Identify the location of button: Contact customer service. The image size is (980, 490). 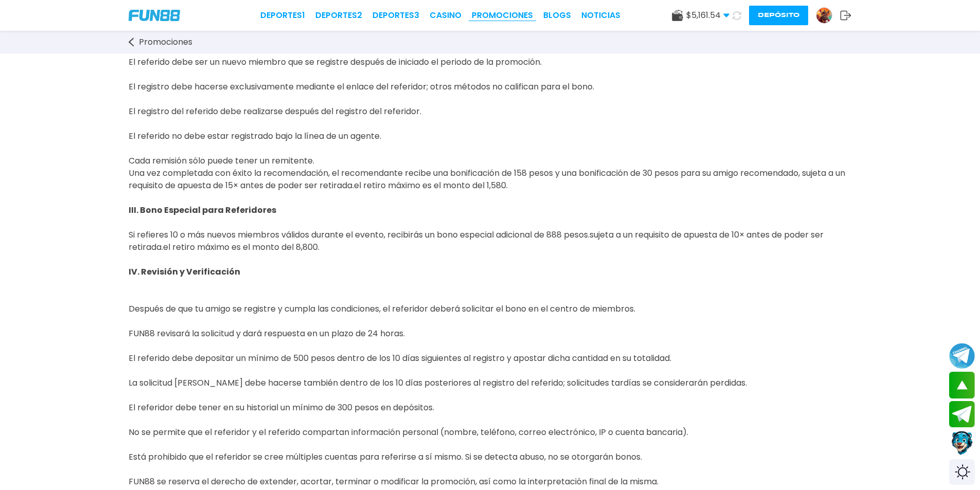
(962, 443).